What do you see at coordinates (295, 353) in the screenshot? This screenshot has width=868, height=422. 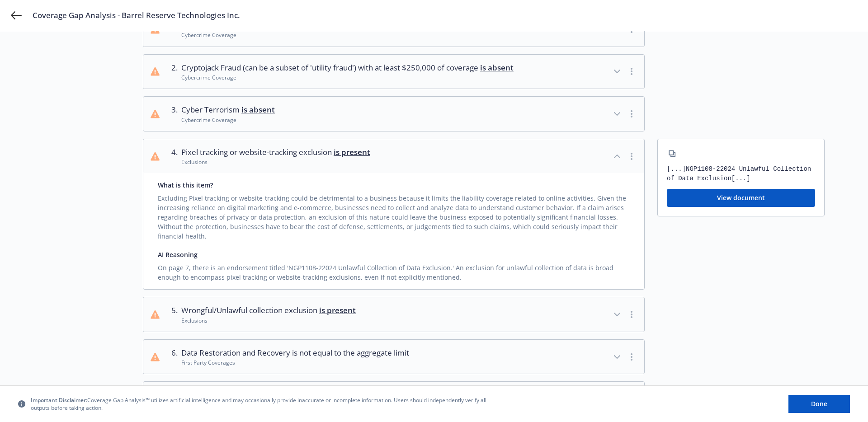 I see `span: Data Restoration and Recovery` at bounding box center [295, 353].